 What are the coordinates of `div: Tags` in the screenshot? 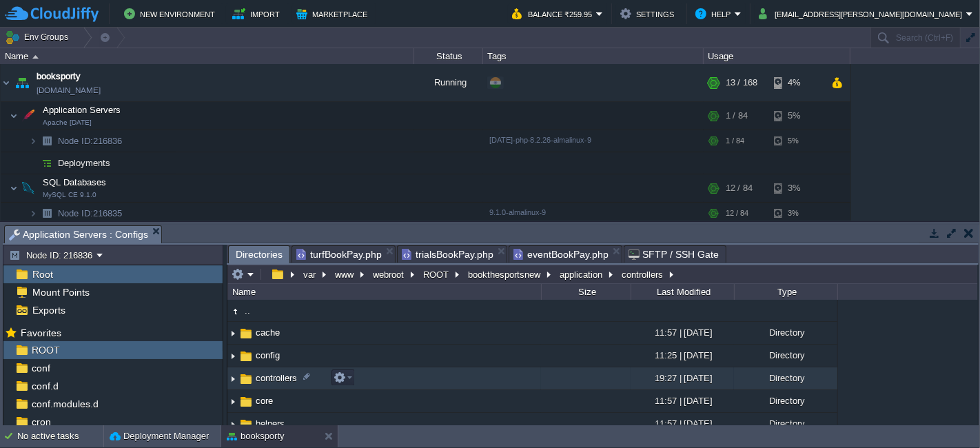 It's located at (593, 56).